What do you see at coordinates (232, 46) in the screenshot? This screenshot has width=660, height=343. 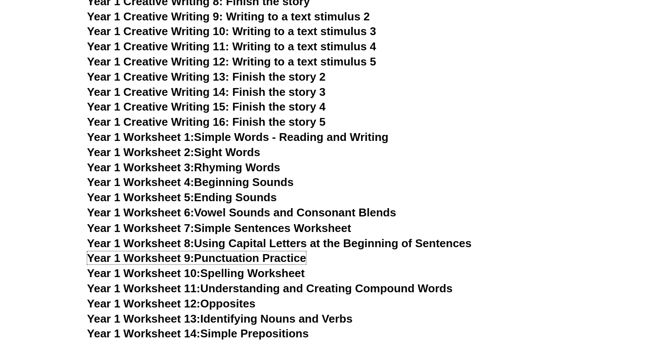 I see `span: Year 1 Creative Writing 11: Writing to a text stimulus 4` at bounding box center [232, 46].